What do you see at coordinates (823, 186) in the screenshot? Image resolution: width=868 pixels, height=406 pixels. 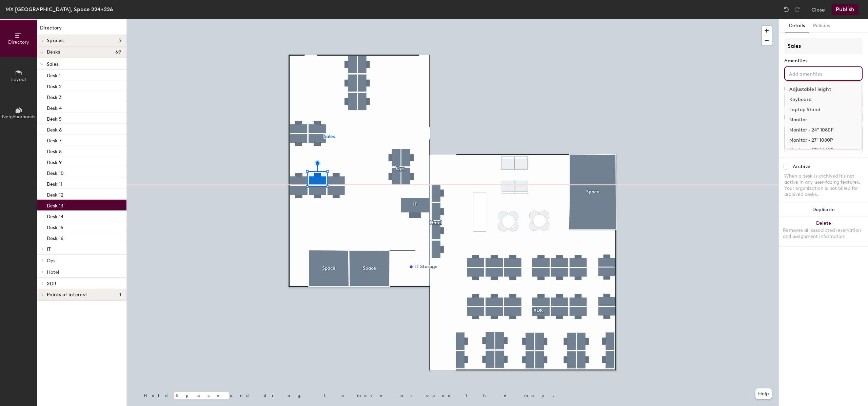 I see `div: When a desk is archived it's not active in any user-facing features. Your organization is not bil...` at bounding box center [823, 186].